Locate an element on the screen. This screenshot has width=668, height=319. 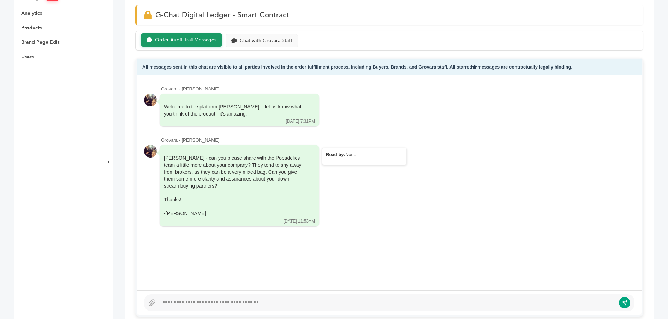
div: Order Audit Trail Messages is located at coordinates (186, 40).